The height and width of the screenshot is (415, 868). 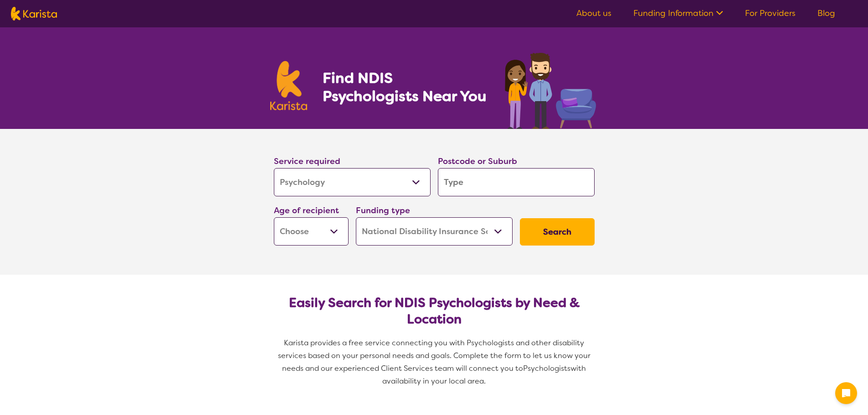 I want to click on label: Funding type, so click(x=383, y=210).